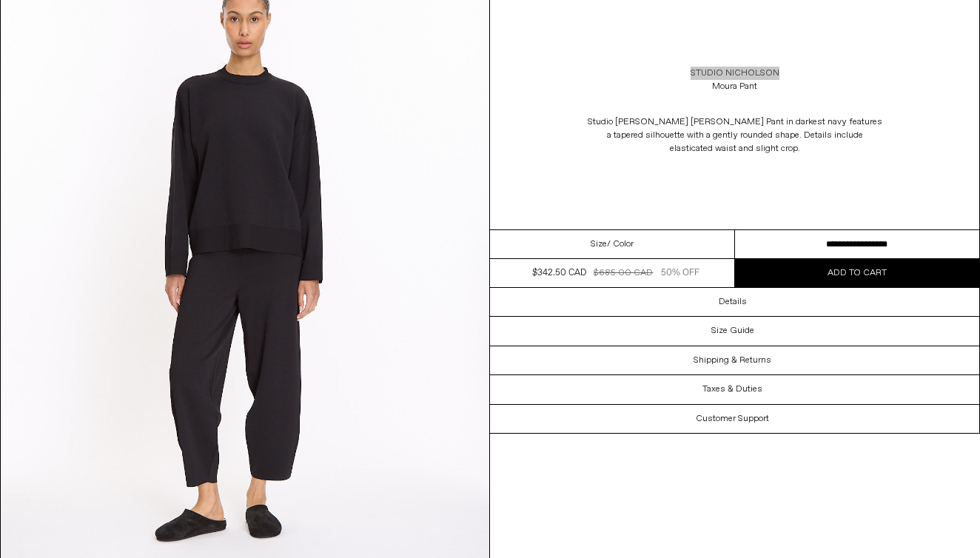  What do you see at coordinates (623, 273) in the screenshot?
I see `div: $685.00 CAD` at bounding box center [623, 273].